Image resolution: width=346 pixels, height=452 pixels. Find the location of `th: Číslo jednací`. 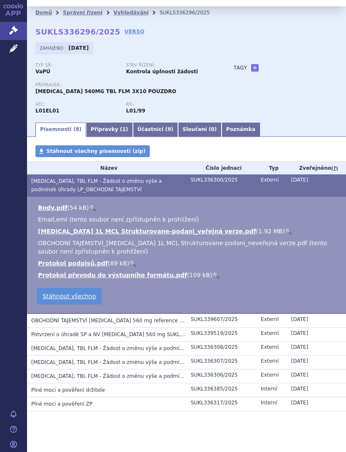

th: Číslo jednací is located at coordinates (221, 168).